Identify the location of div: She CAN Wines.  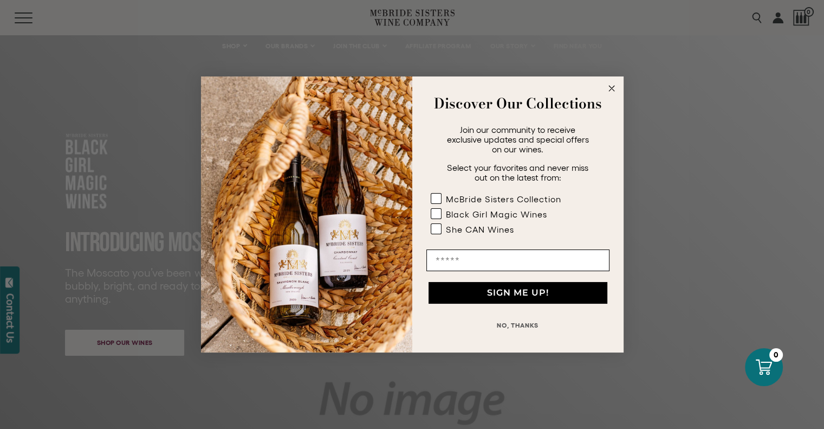
(480, 229).